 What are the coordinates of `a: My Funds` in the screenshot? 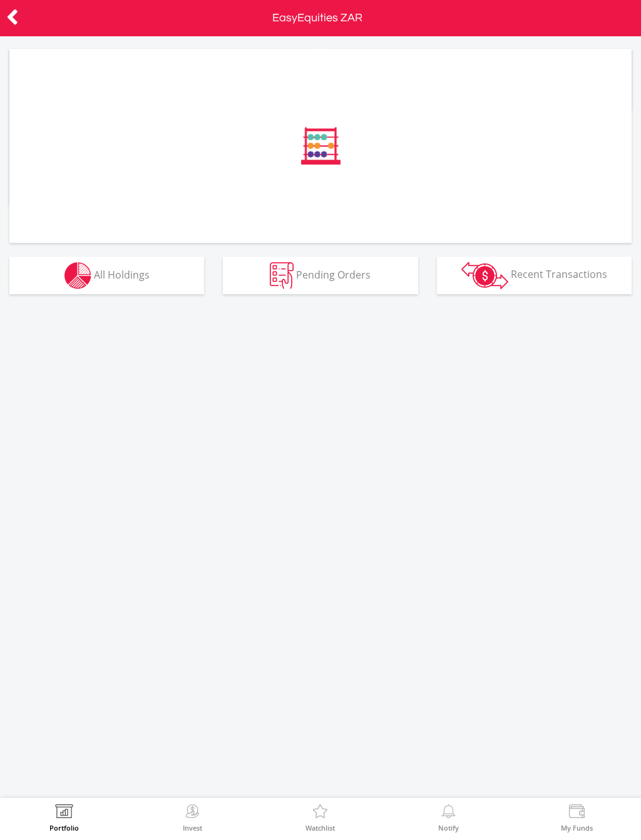 It's located at (577, 817).